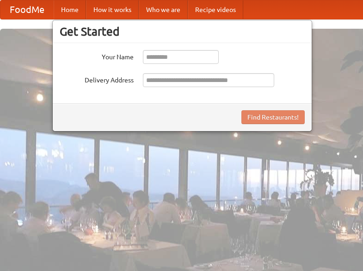  I want to click on label: Delivery Address, so click(97, 79).